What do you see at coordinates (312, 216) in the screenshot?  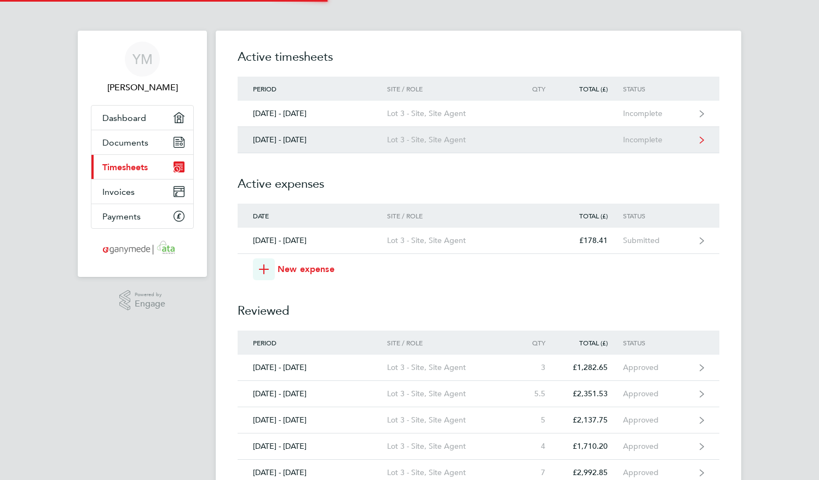 I see `div: Date` at bounding box center [312, 216].